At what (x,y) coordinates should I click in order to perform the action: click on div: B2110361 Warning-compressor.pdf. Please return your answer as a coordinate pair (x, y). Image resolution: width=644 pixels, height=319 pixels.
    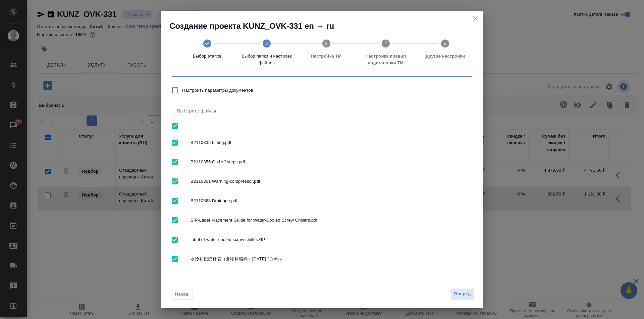
    Looking at the image, I should click on (322, 182).